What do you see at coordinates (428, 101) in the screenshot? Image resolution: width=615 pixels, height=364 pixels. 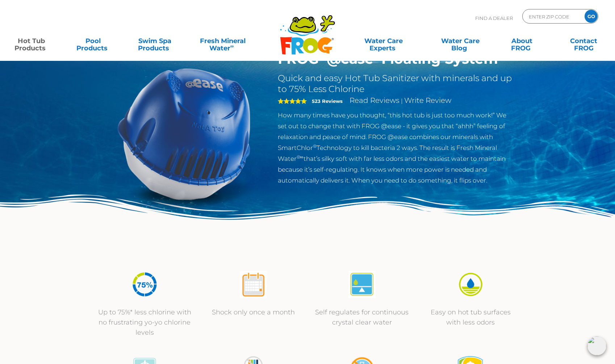 I see `a: Write Review` at bounding box center [428, 101].